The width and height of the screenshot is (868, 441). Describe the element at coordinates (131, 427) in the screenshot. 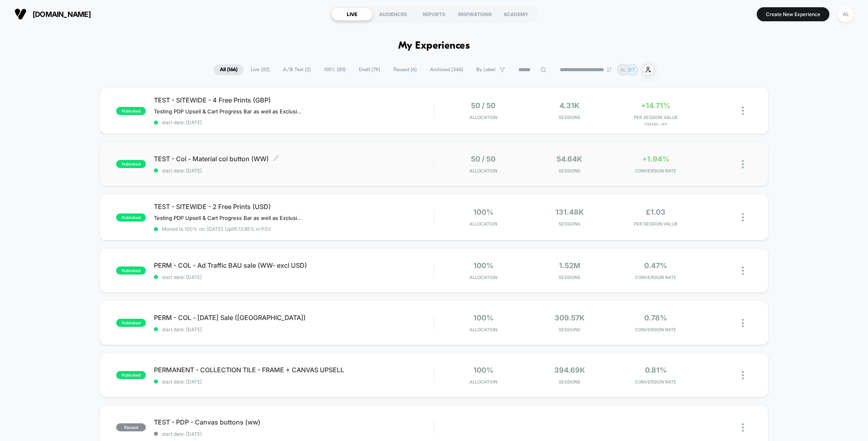

I see `span: paused` at that location.